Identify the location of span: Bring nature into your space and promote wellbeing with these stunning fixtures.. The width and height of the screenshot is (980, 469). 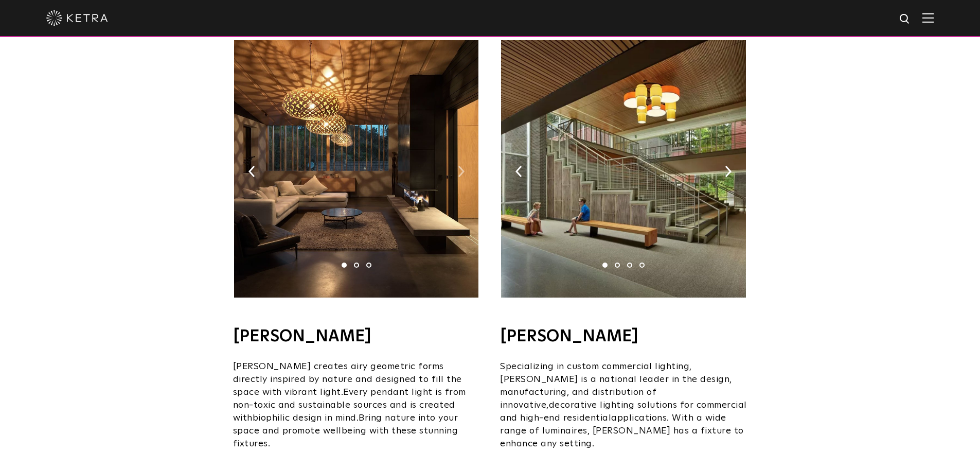
(346, 431).